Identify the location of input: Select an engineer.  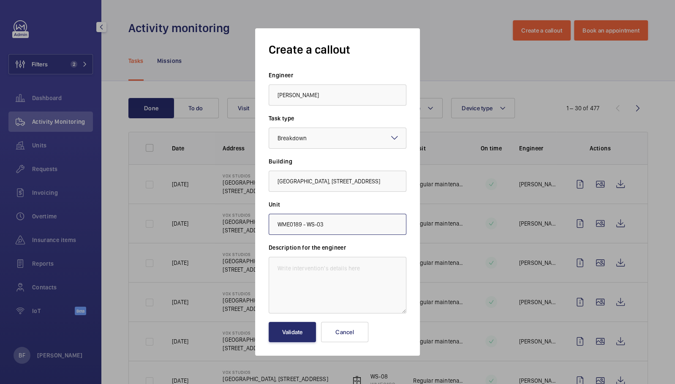
(337, 95).